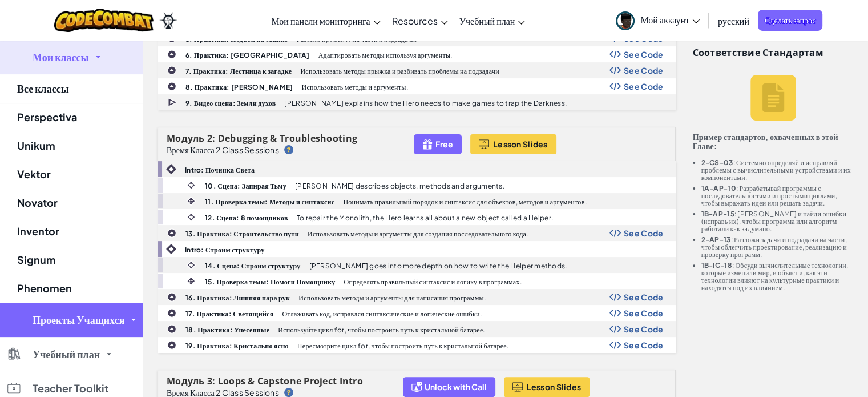 Image resolution: width=868 pixels, height=397 pixels. What do you see at coordinates (355, 87) in the screenshot?
I see `p: Использовать методы и аргументы.` at bounding box center [355, 87].